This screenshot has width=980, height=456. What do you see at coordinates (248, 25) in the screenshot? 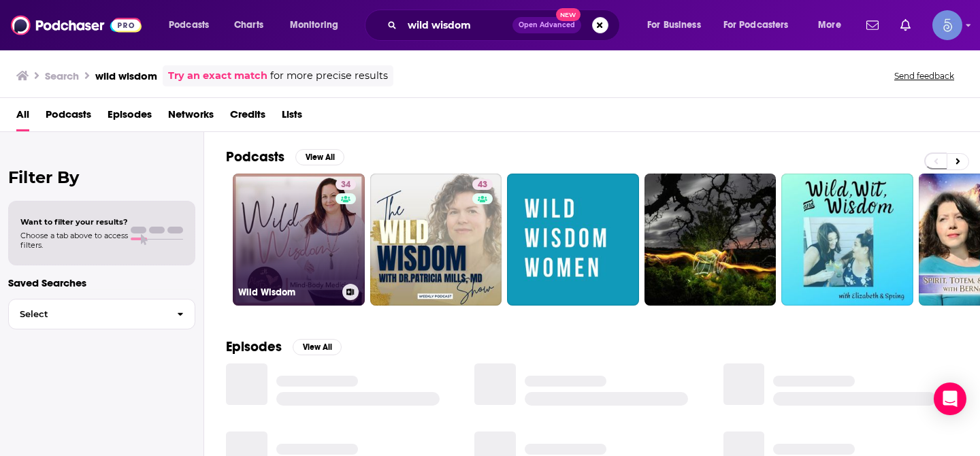
I see `a: Charts` at bounding box center [248, 25].